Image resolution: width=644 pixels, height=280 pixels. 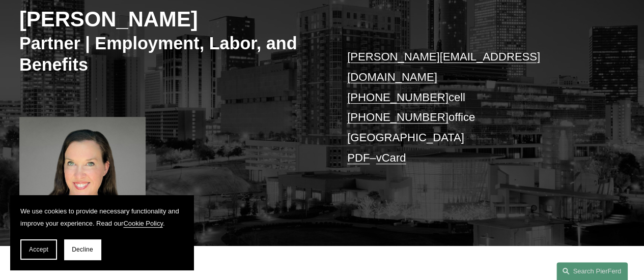 I want to click on button: Decline, so click(x=83, y=250).